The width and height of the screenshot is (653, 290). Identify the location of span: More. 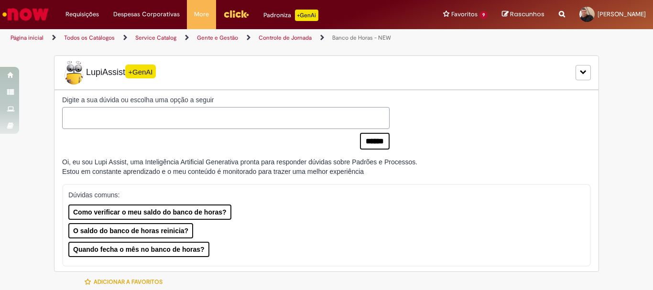
(201, 14).